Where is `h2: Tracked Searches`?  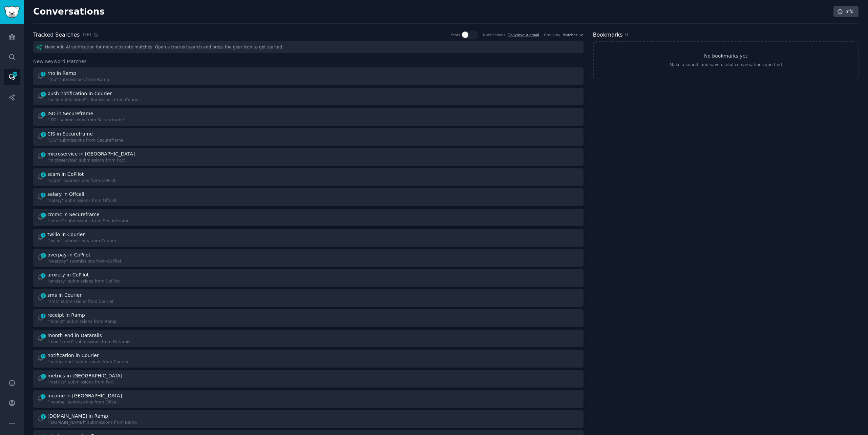
h2: Tracked Searches is located at coordinates (56, 35).